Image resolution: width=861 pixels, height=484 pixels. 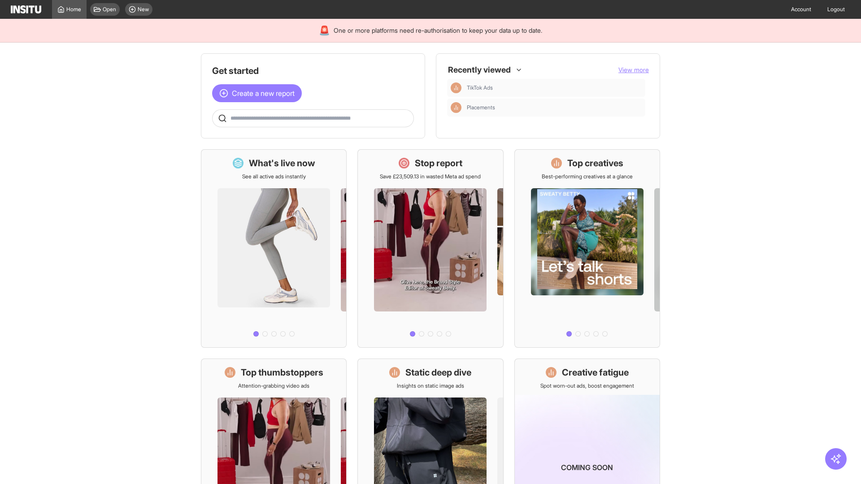 I want to click on button: View more, so click(x=634, y=70).